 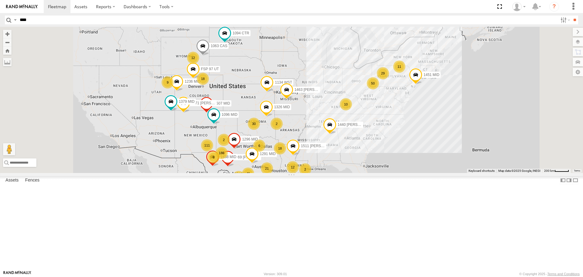 What do you see at coordinates (400, 67) in the screenshot?
I see `div: 11` at bounding box center [400, 67].